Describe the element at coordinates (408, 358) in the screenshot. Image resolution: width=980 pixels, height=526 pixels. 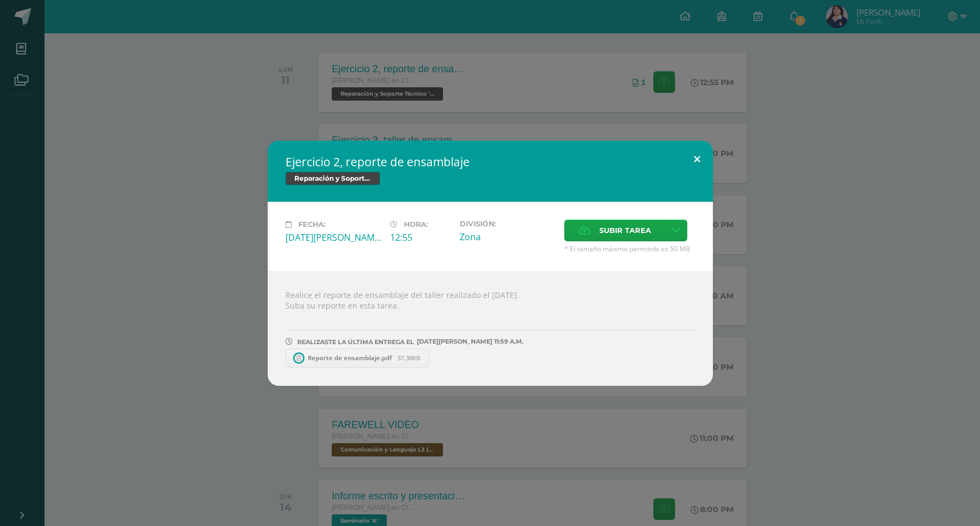
I see `span: 37.38KB` at that location.